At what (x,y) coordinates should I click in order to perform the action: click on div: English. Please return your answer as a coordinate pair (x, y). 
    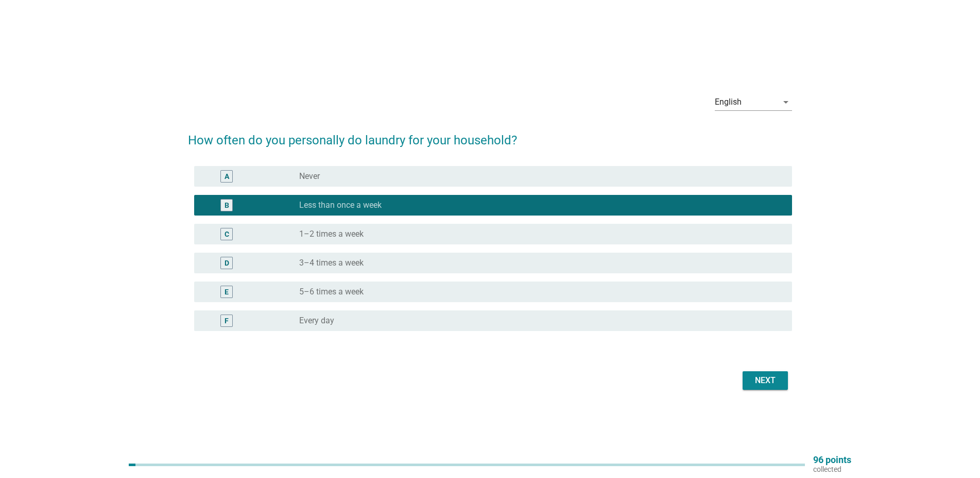
    Looking at the image, I should click on (729, 102).